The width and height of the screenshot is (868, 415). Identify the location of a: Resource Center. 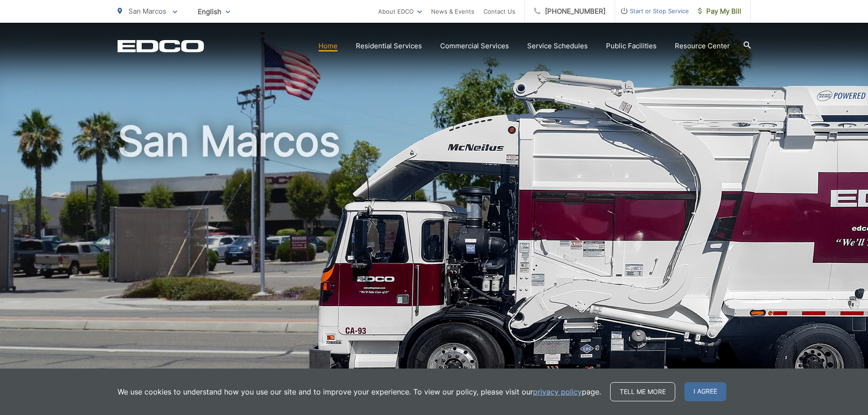
(703, 46).